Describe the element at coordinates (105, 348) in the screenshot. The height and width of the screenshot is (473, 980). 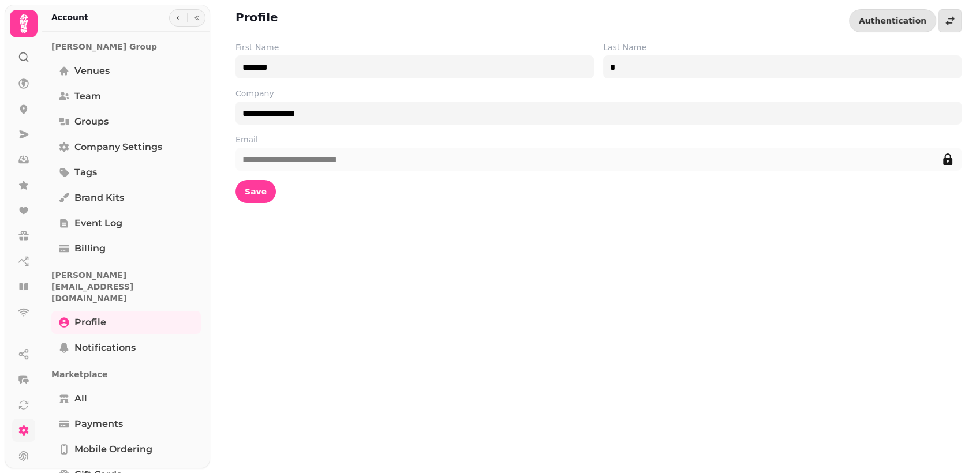
I see `span: Notifications` at that location.